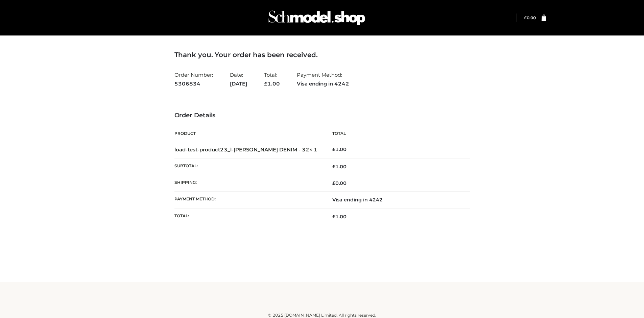 This screenshot has height=318, width=644. Describe the element at coordinates (323, 79) in the screenshot. I see `li: Payment Method:` at that location.